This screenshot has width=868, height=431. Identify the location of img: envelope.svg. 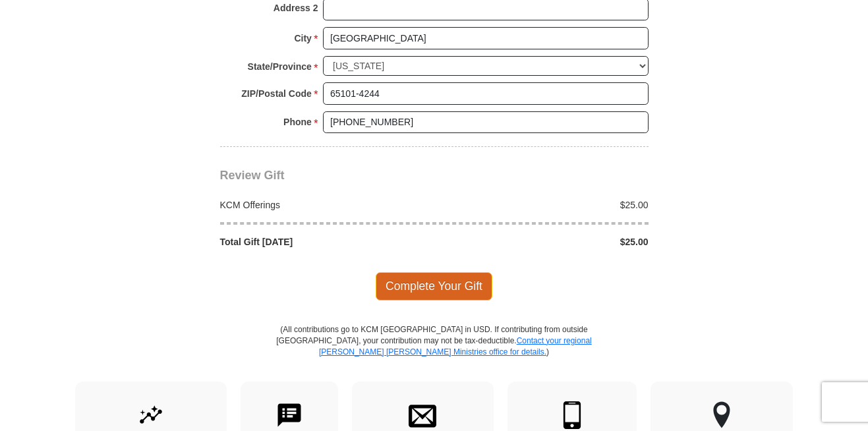
(423, 416).